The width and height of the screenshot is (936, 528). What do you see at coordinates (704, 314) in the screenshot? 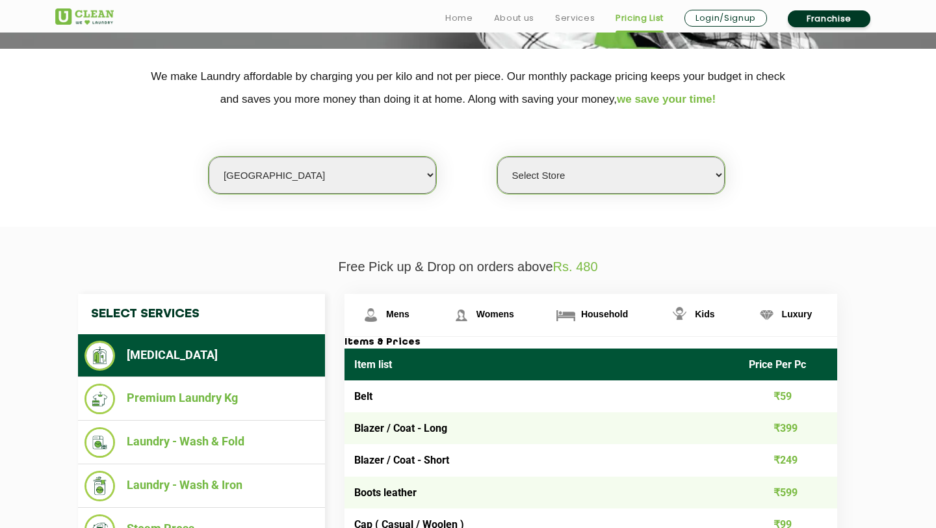
I see `span: Kids` at bounding box center [704, 314].